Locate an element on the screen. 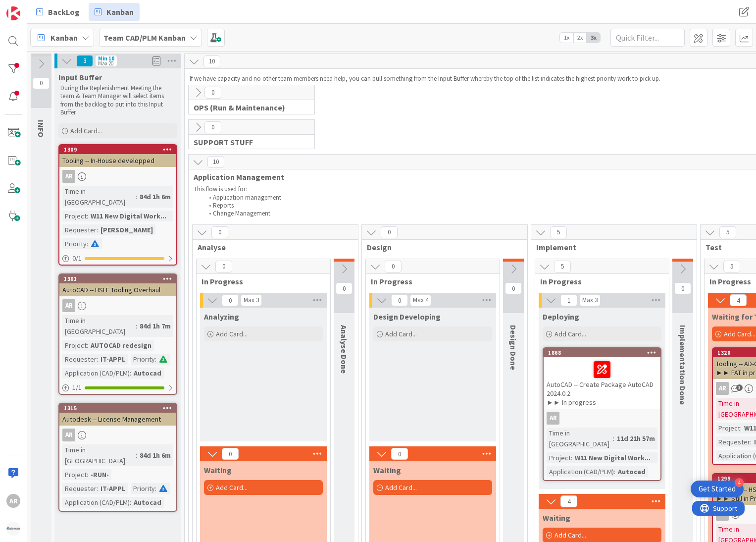  img: Visit kanbanzone.com is located at coordinates (13, 13).